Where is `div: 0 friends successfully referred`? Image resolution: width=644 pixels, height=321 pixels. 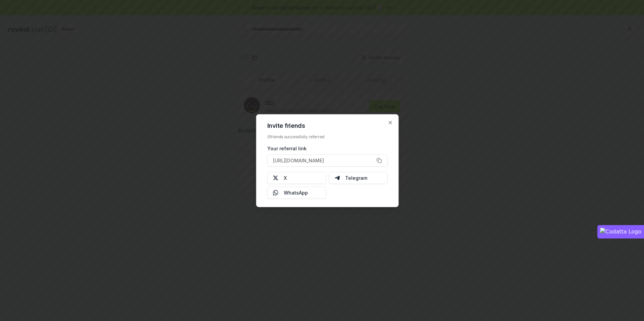 div: 0 friends successfully referred is located at coordinates (327, 137).